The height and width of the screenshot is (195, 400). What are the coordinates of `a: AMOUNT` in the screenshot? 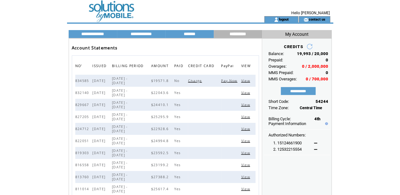 It's located at (161, 65).